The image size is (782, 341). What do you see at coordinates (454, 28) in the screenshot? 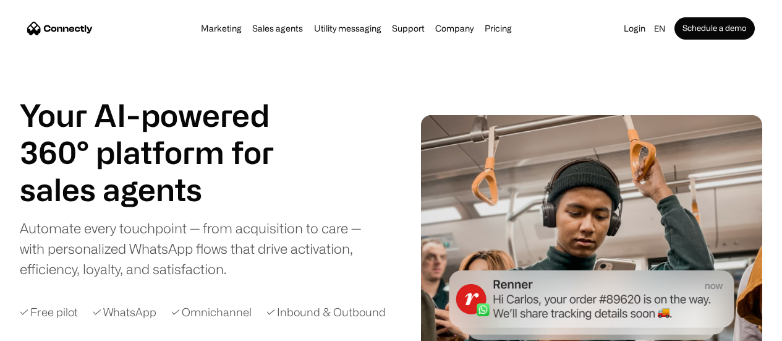
I see `div: Company` at bounding box center [454, 28].